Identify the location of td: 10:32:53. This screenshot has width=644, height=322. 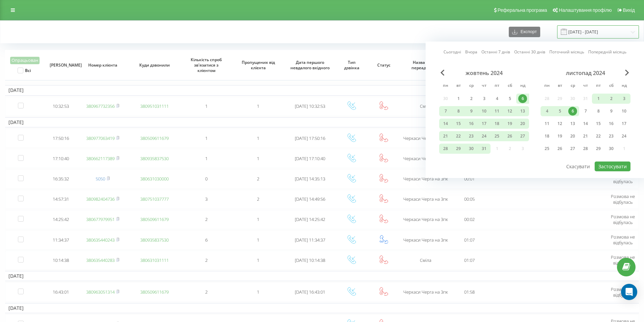
(61, 107).